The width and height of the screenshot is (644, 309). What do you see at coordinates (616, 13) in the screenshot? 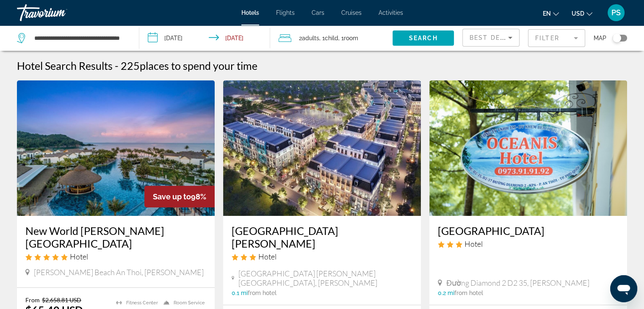
I see `span: PS` at bounding box center [616, 13].